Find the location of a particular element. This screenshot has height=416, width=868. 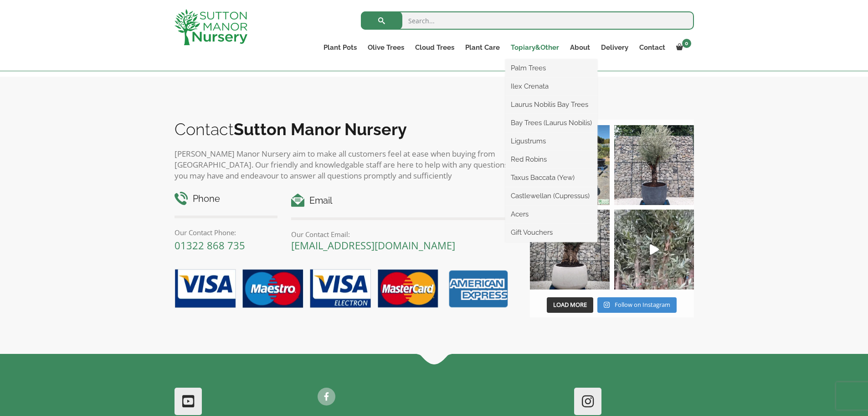

a: Topiary&Other is located at coordinates (535, 48).